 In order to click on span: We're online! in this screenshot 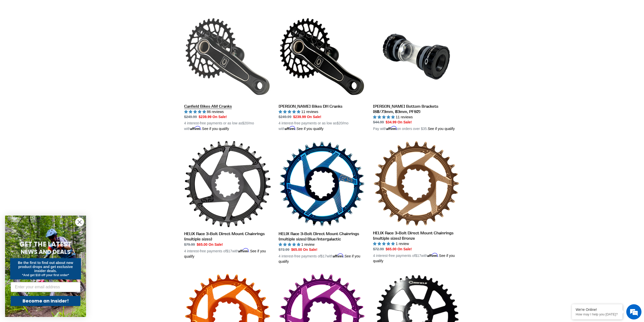, I will do `click(49, 89)`.